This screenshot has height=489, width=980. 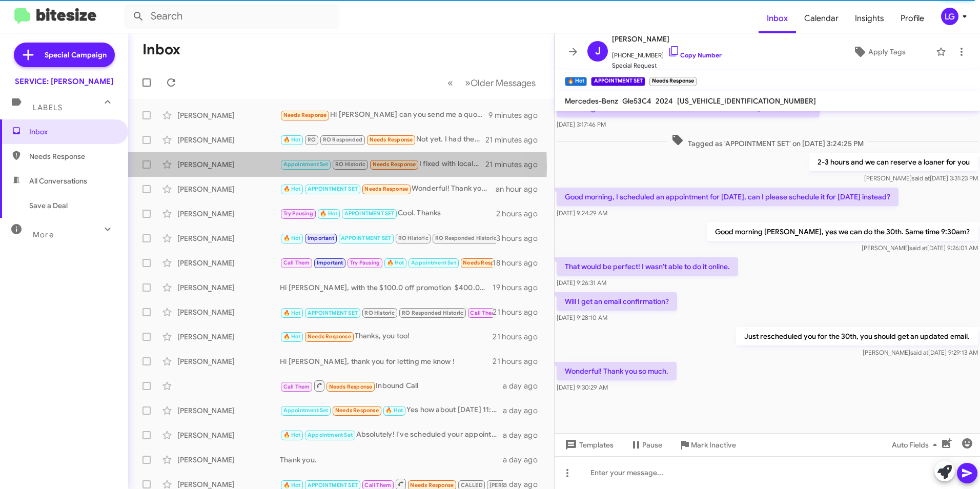 I want to click on span: Labels, so click(x=48, y=107).